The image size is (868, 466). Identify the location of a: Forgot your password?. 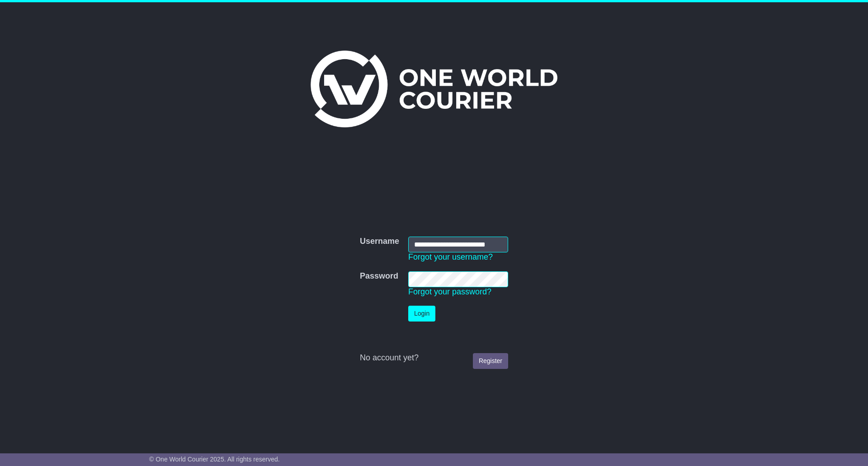
(450, 292).